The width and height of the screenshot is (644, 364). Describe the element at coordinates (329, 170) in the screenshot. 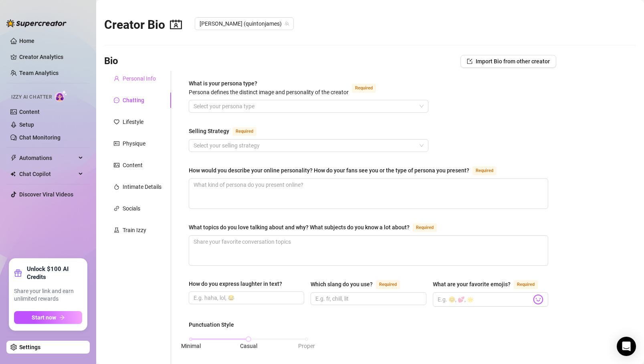

I see `div: How would you describe your online personality? How do your fans see you or the type of persona y...` at that location.